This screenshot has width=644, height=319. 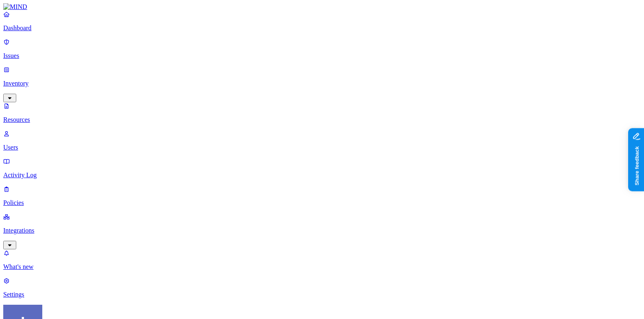 What do you see at coordinates (322, 148) in the screenshot?
I see `p: Users` at bounding box center [322, 148].